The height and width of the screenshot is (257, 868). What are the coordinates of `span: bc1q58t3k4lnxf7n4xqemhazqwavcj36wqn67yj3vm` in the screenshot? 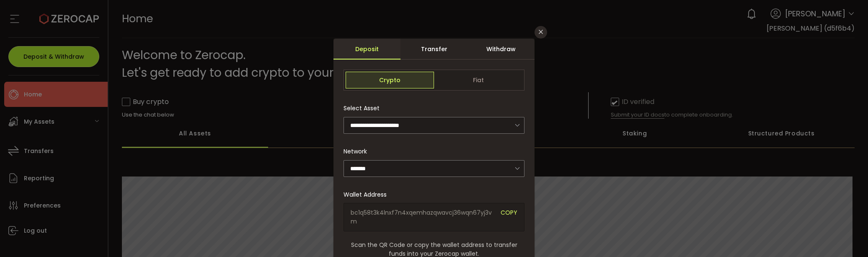 It's located at (423, 217).